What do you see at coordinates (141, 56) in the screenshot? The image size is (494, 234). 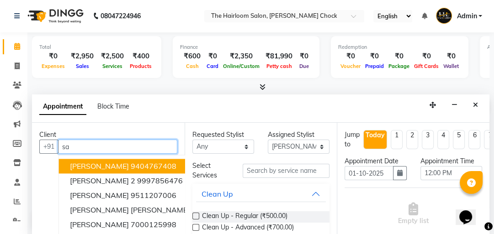 I see `div: ₹400` at bounding box center [141, 56].